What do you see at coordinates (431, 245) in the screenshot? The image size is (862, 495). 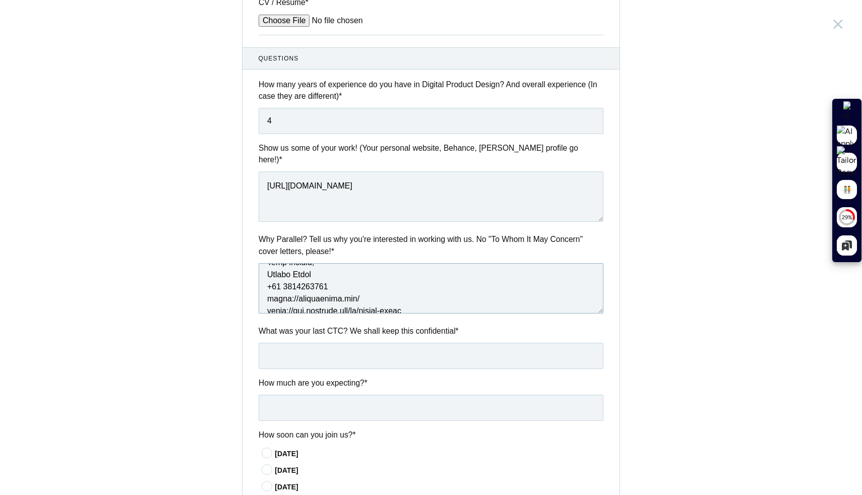 I see `label: Why Parallel? Tell us why you're interested in working with us. No "To Whom It May Concern" cover...` at bounding box center [431, 245].